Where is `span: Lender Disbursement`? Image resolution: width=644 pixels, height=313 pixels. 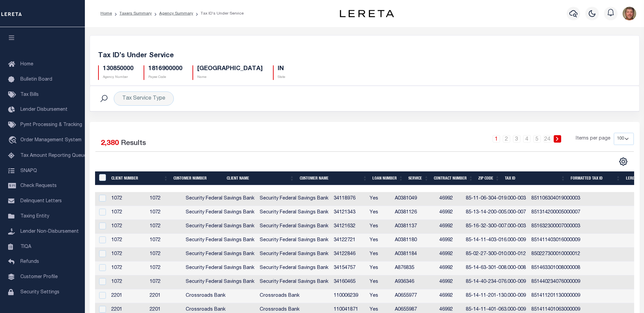
span: Lender Disbursement is located at coordinates (44, 110).